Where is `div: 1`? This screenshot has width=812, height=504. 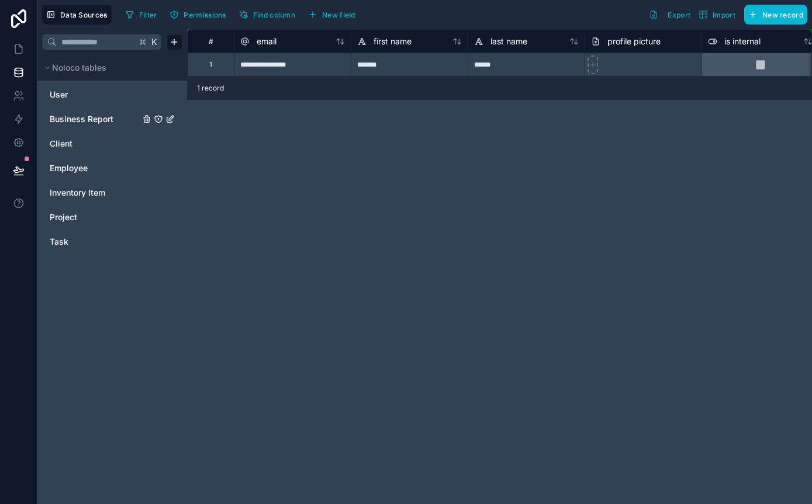 div: 1 is located at coordinates (211, 65).